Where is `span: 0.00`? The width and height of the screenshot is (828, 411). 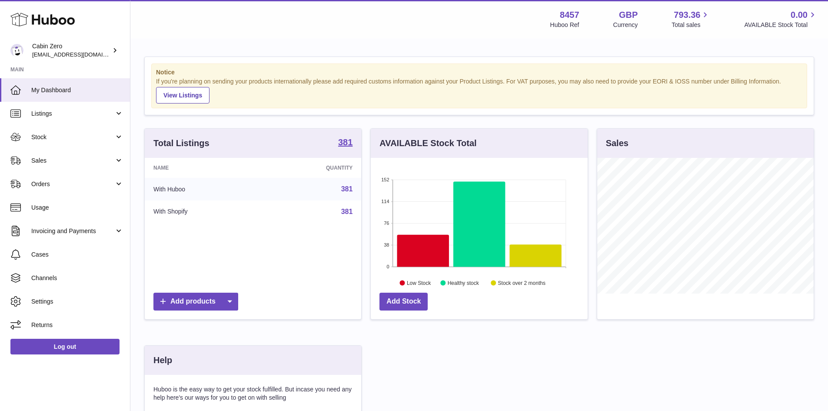
span: 0.00 is located at coordinates (799, 15).